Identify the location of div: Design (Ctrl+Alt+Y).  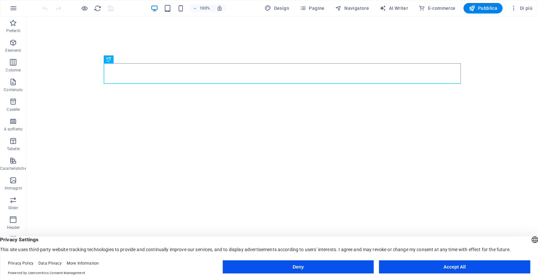
(277, 8).